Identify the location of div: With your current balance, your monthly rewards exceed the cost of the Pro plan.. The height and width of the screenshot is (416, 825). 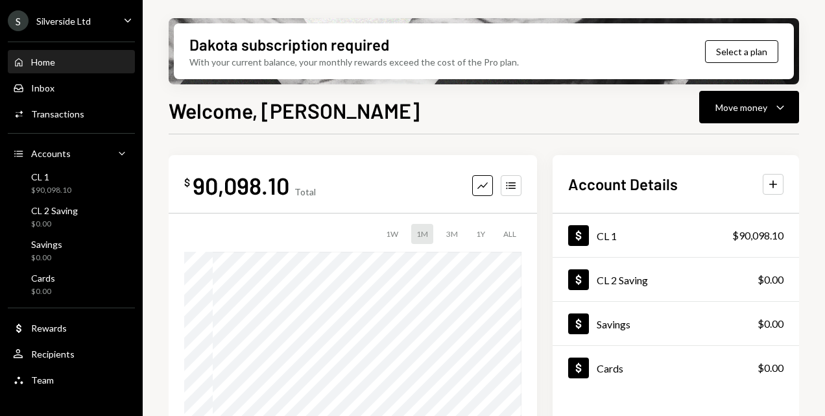
(354, 62).